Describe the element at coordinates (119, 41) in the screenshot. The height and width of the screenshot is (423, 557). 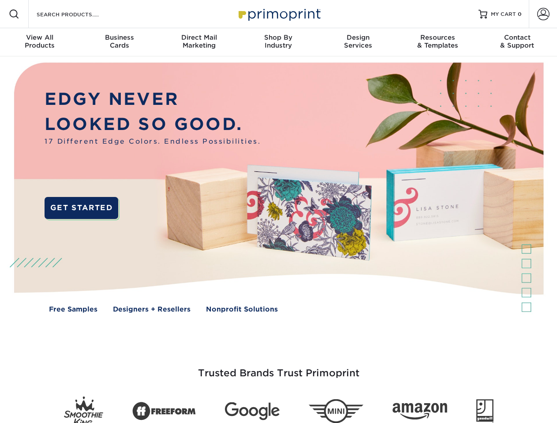
I see `div: Cards` at that location.